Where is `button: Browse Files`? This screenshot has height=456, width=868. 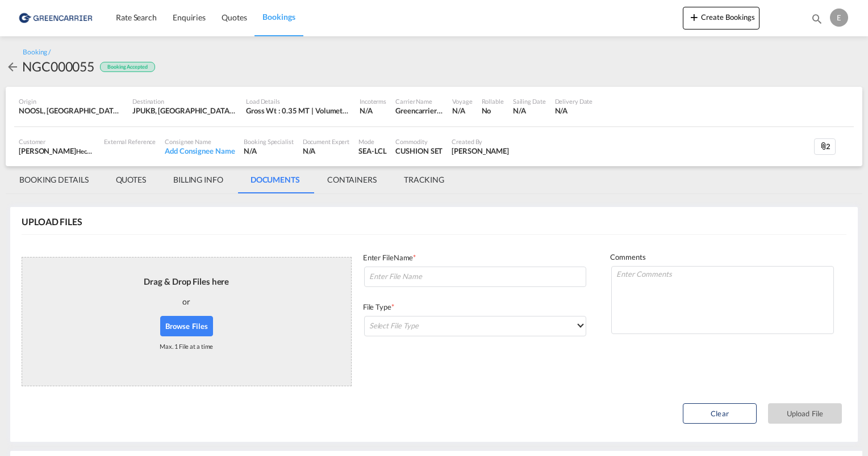
button: Browse Files is located at coordinates (187, 327).